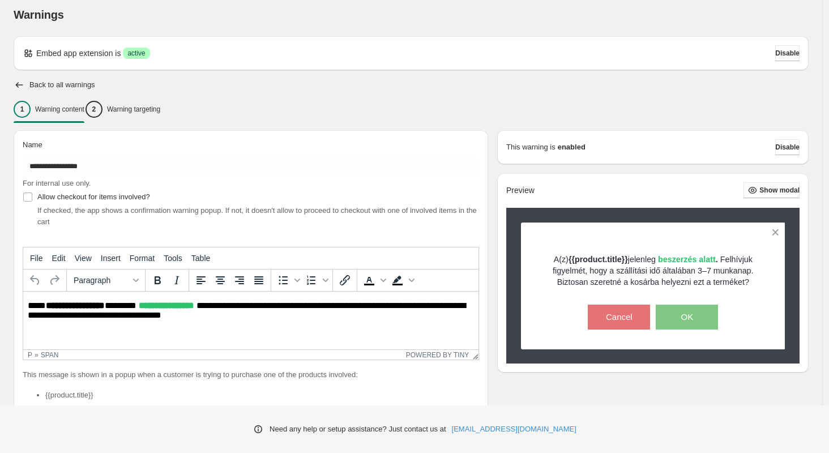  I want to click on button: Justify, so click(259, 280).